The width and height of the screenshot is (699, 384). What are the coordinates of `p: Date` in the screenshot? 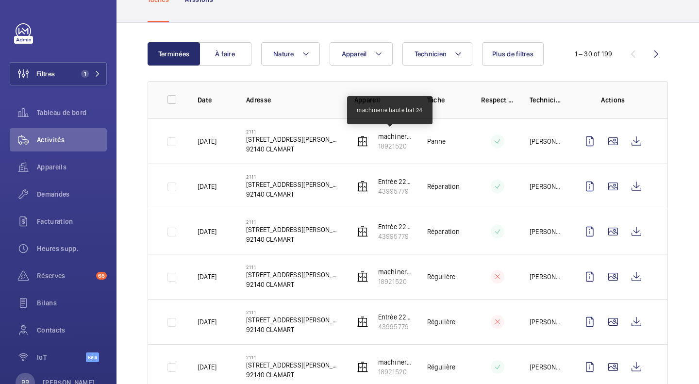 It's located at (214, 100).